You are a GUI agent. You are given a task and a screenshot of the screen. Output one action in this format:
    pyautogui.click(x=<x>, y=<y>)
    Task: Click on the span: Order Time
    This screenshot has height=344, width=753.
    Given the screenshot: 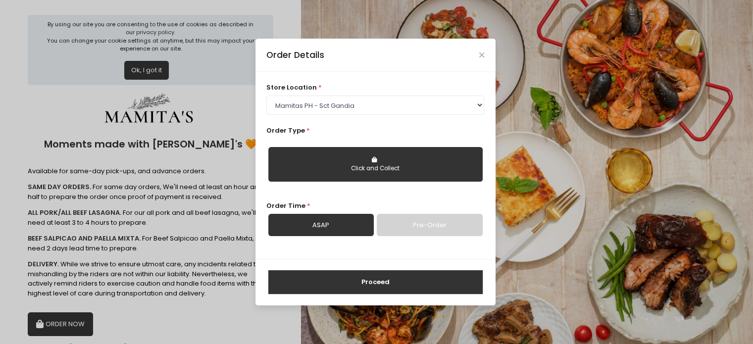 What is the action you would take?
    pyautogui.click(x=286, y=206)
    